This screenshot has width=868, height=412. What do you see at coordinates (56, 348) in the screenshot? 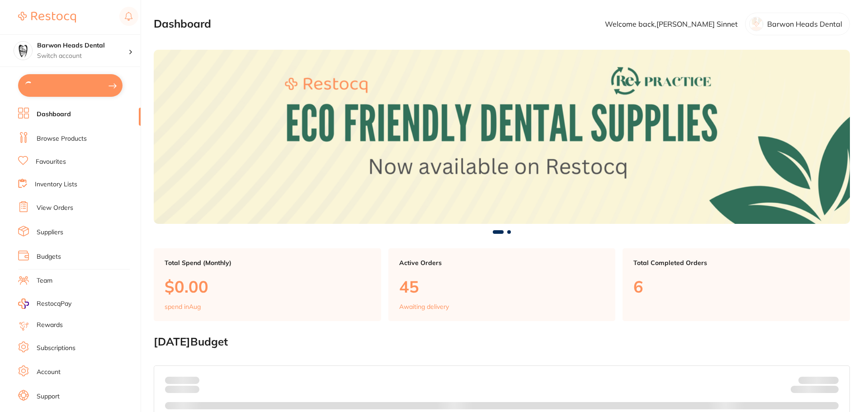
I see `a: Subscriptions` at bounding box center [56, 348].